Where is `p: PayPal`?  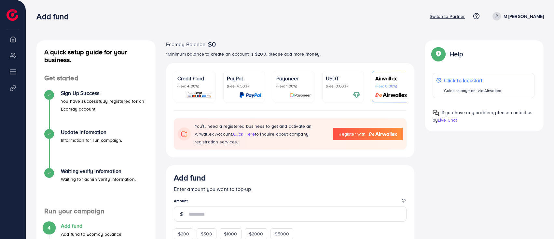 p: PayPal is located at coordinates (244, 78).